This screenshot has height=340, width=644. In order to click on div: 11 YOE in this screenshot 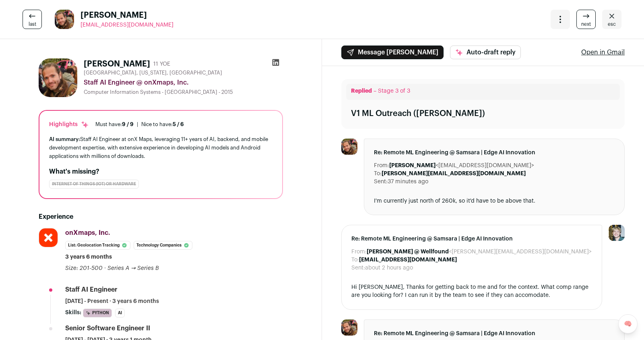, I will do `click(162, 64)`.